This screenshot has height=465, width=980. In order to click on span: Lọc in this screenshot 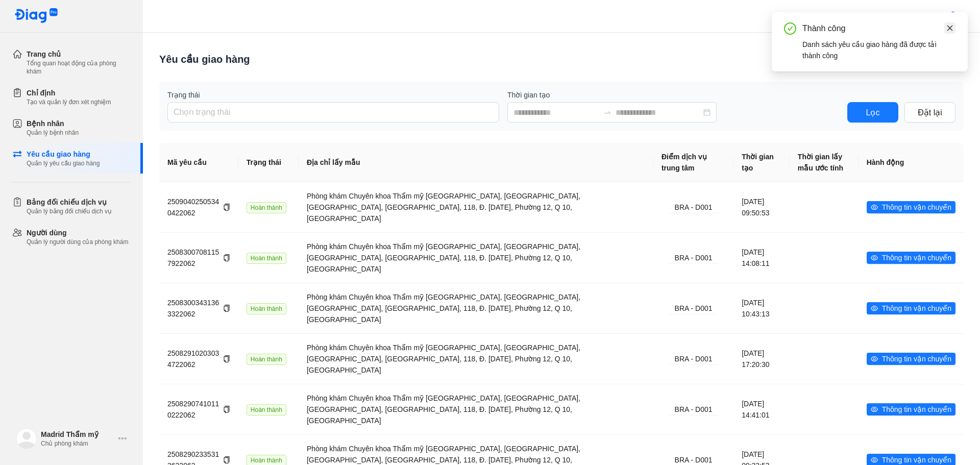, I will do `click(873, 112)`.